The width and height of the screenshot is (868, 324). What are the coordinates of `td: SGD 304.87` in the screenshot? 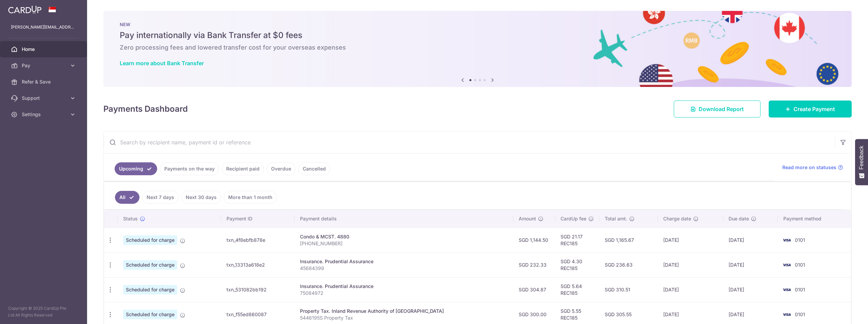 It's located at (534, 290).